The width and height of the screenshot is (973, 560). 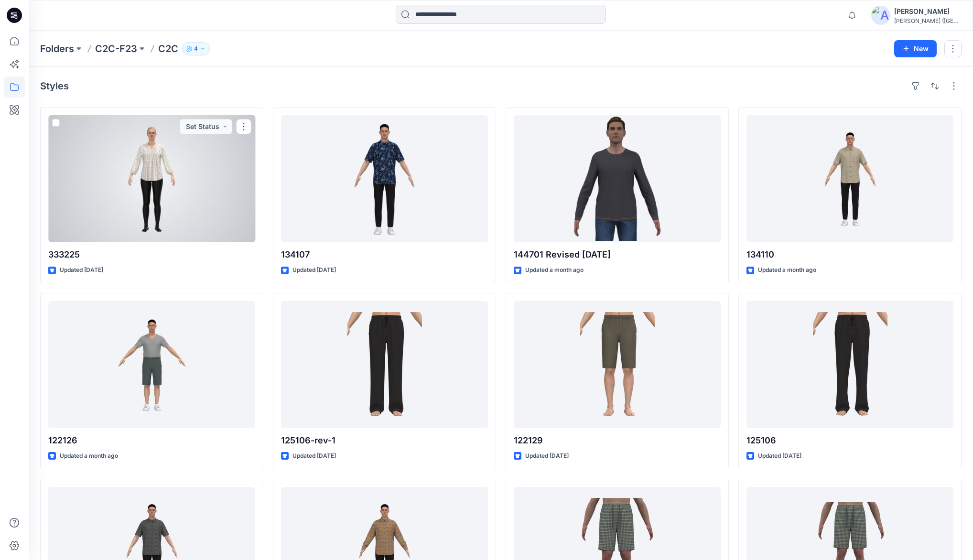 I want to click on a: 333225, so click(x=151, y=179).